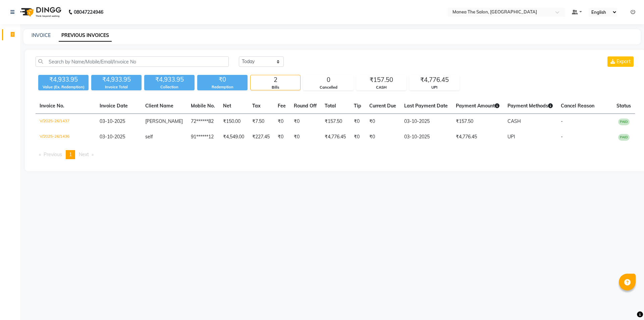 The height and width of the screenshot is (320, 644). I want to click on span: Tax, so click(257, 105).